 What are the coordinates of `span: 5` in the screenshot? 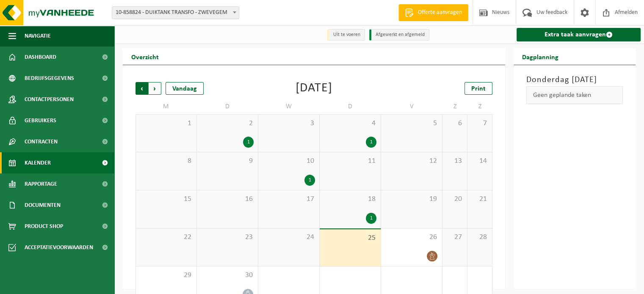 It's located at (412, 123).